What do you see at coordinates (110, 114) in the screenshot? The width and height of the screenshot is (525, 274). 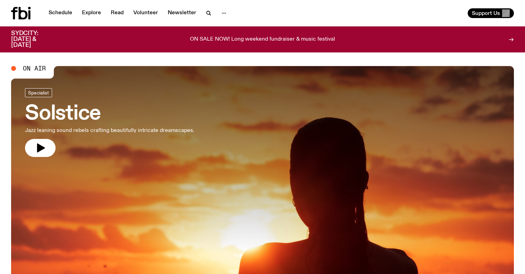 I see `h3: Solstice` at bounding box center [110, 114].